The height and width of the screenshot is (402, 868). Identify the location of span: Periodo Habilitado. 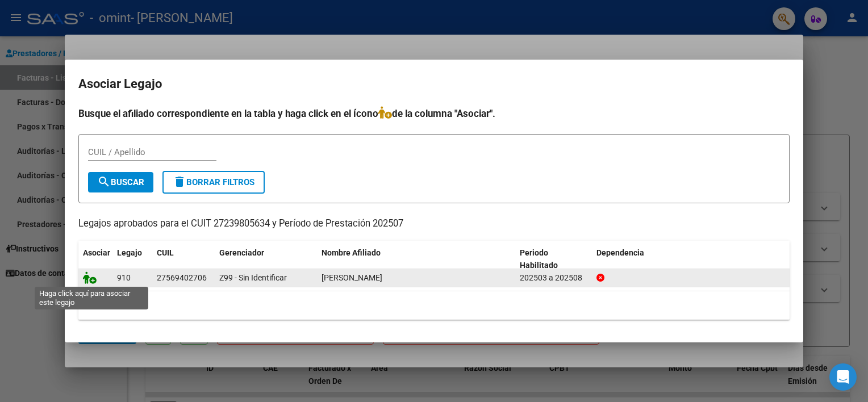
(538, 259).